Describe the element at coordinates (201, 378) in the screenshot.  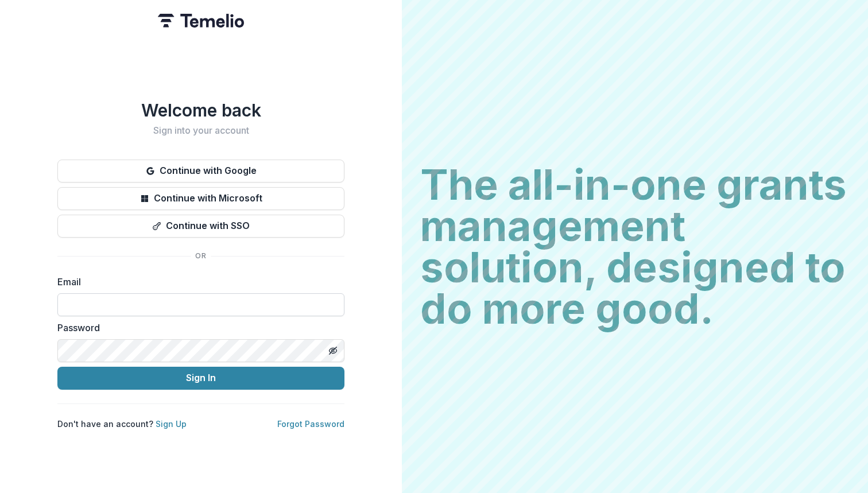
I see `button: Sign In` at that location.